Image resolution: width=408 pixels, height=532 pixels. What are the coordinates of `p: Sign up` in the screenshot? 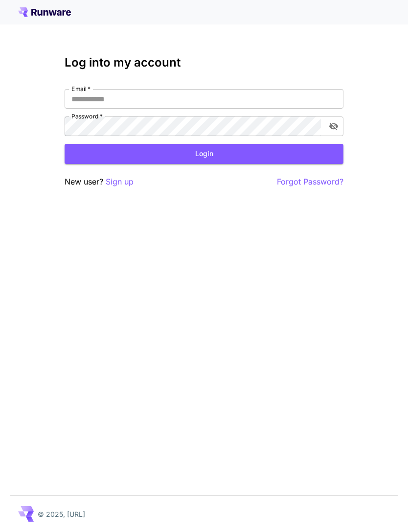 It's located at (119, 181).